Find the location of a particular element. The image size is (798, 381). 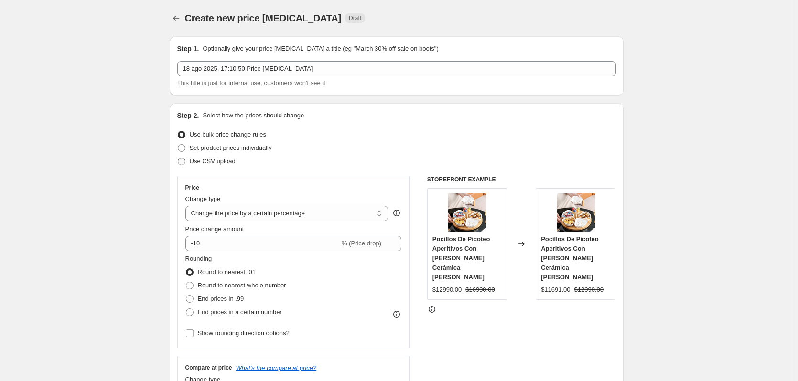

span: Price change amount is located at coordinates (215, 229).